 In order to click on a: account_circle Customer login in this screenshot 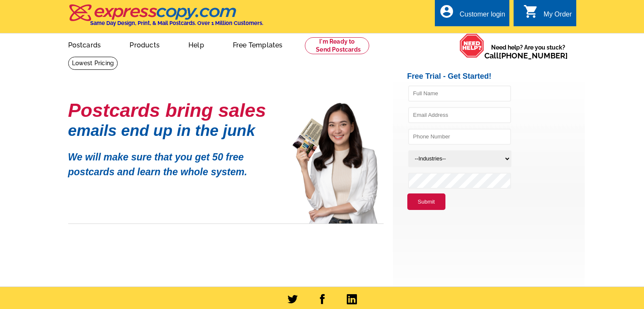, I will do `click(472, 15)`.